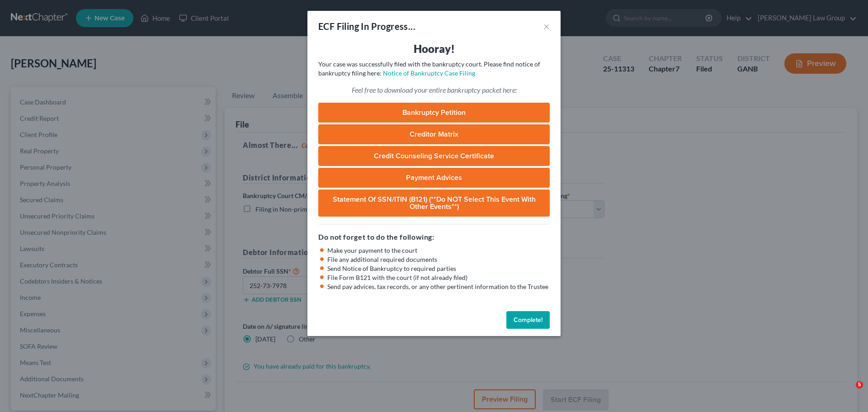  Describe the element at coordinates (434, 113) in the screenshot. I see `a: Bankruptcy Petition` at that location.